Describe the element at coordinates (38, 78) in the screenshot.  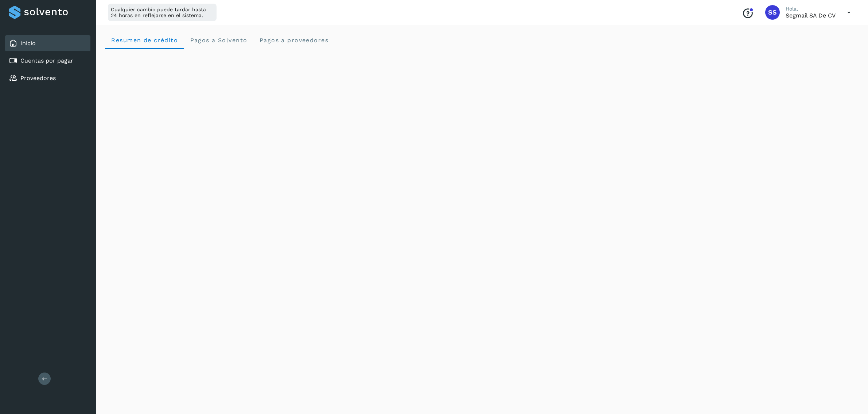
I see `a: Proveedores` at that location.